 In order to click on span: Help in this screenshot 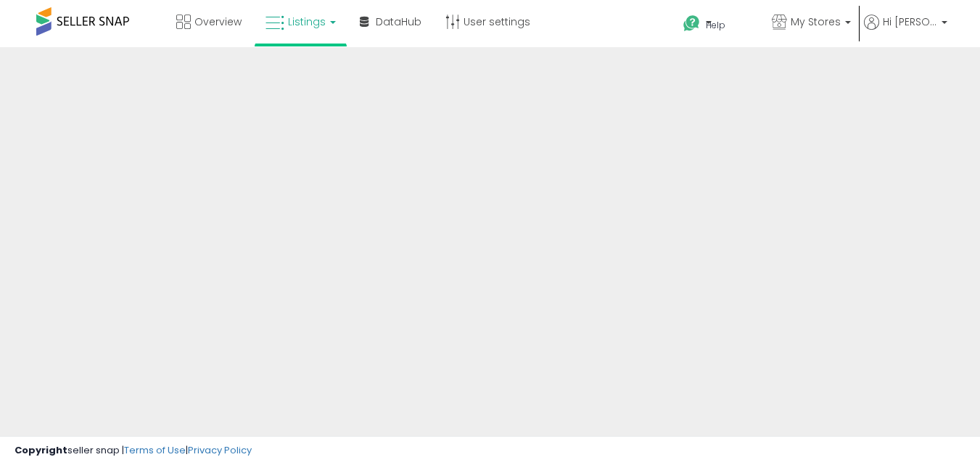, I will do `click(716, 25)`.